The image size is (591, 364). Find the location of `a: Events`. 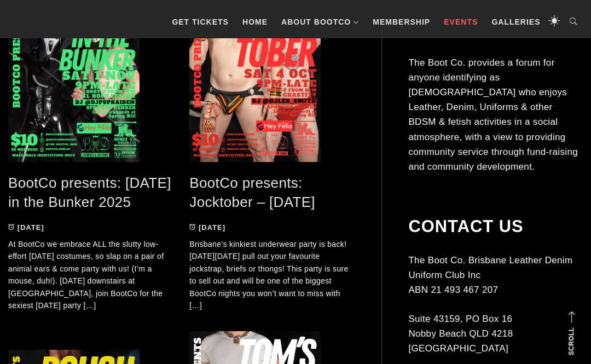

a: Events is located at coordinates (461, 22).